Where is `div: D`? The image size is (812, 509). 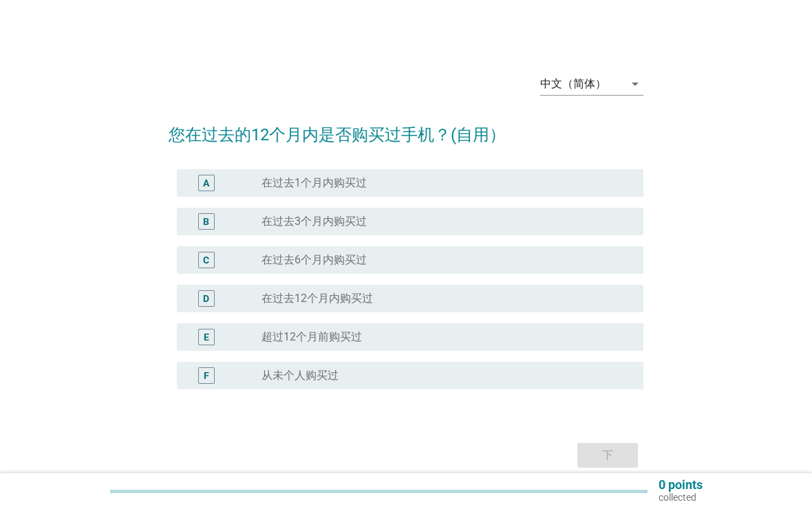
div: D is located at coordinates (206, 298).